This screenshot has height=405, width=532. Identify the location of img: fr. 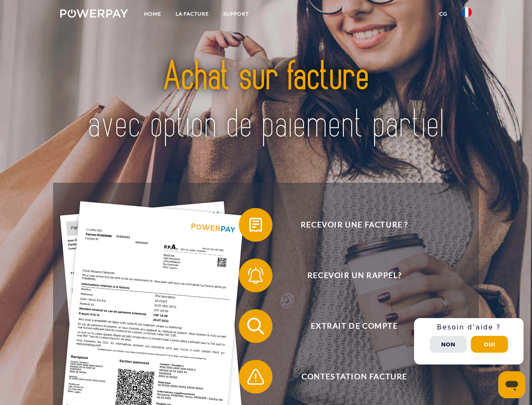
(467, 12).